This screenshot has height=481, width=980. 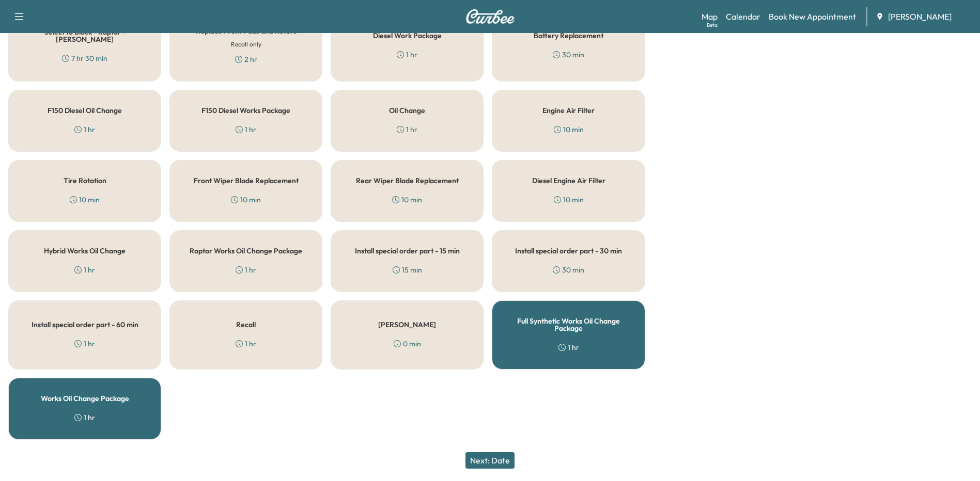 I want to click on h5: Install special order part - 60 min, so click(x=85, y=324).